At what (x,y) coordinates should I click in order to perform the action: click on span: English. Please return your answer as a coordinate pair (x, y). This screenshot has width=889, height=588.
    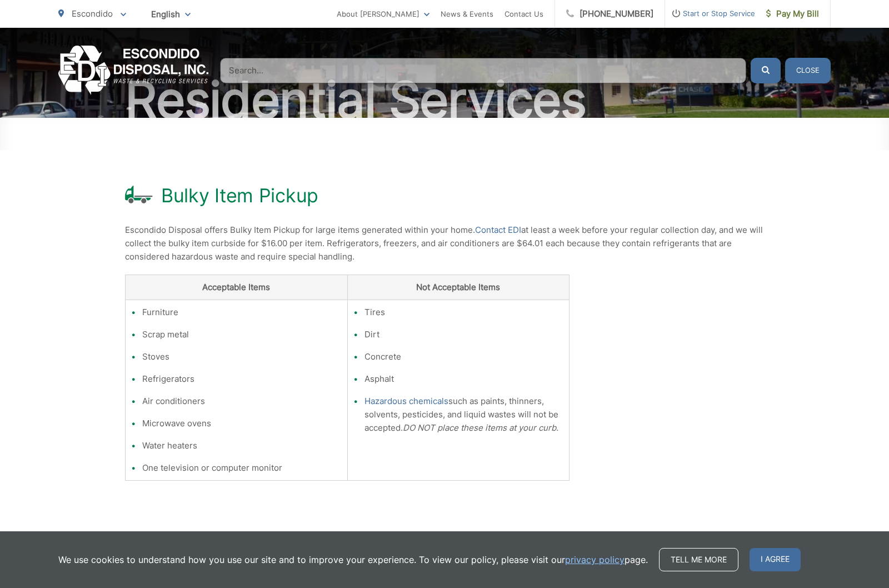
    Looking at the image, I should click on (170, 14).